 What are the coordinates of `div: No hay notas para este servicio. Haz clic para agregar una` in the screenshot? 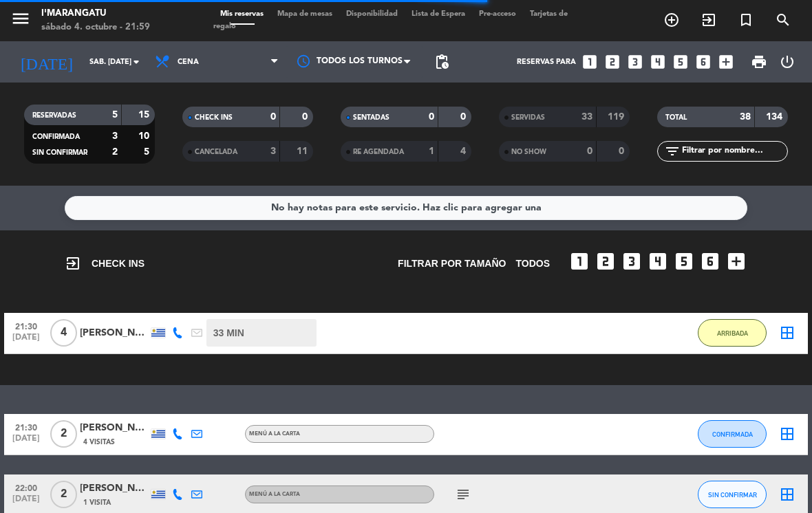 It's located at (406, 208).